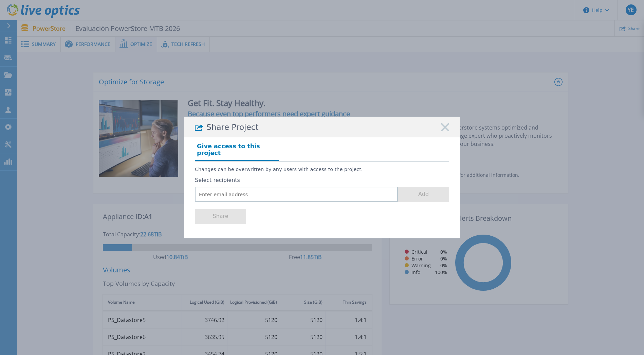 Image resolution: width=644 pixels, height=355 pixels. I want to click on input: Enter email address, so click(297, 194).